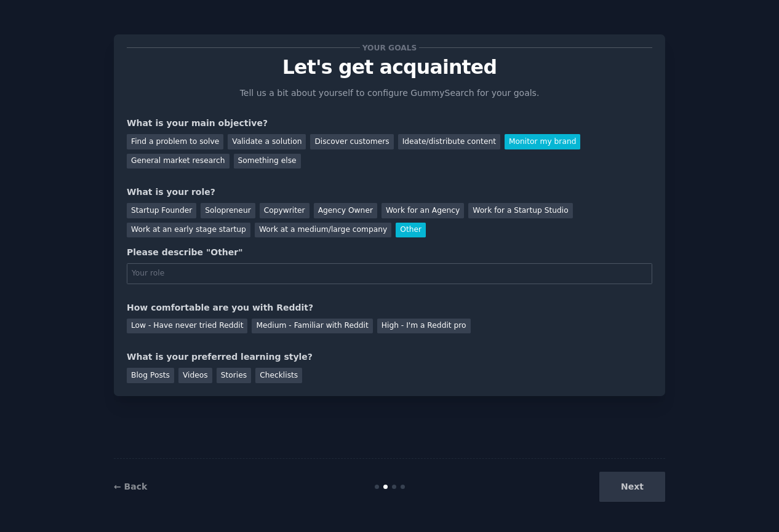 Image resolution: width=779 pixels, height=532 pixels. What do you see at coordinates (284, 210) in the screenshot?
I see `div: Copywriter` at bounding box center [284, 210].